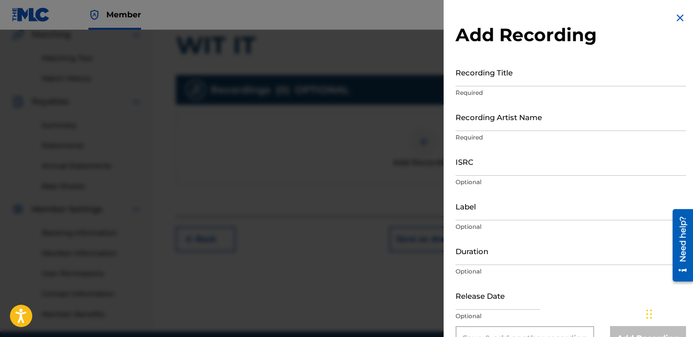 The height and width of the screenshot is (337, 693). What do you see at coordinates (31, 14) in the screenshot?
I see `img: MLC Logo` at bounding box center [31, 14].